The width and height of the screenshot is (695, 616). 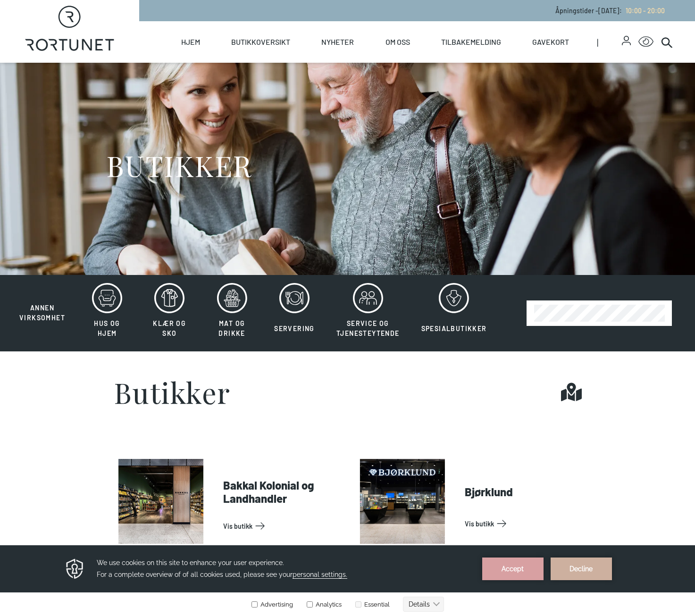 I want to click on span: Spesialbutikker, so click(x=454, y=328).